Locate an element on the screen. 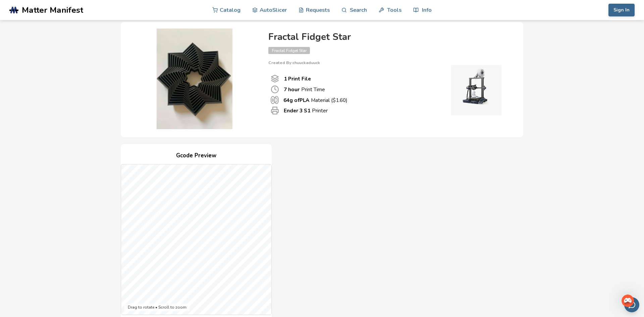  span: Printer is located at coordinates (275, 110).